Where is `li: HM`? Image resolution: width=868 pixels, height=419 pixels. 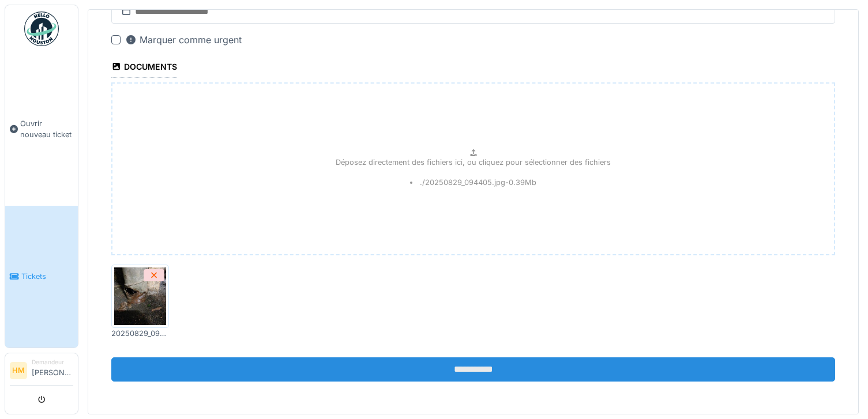
li: HM is located at coordinates (18, 371).